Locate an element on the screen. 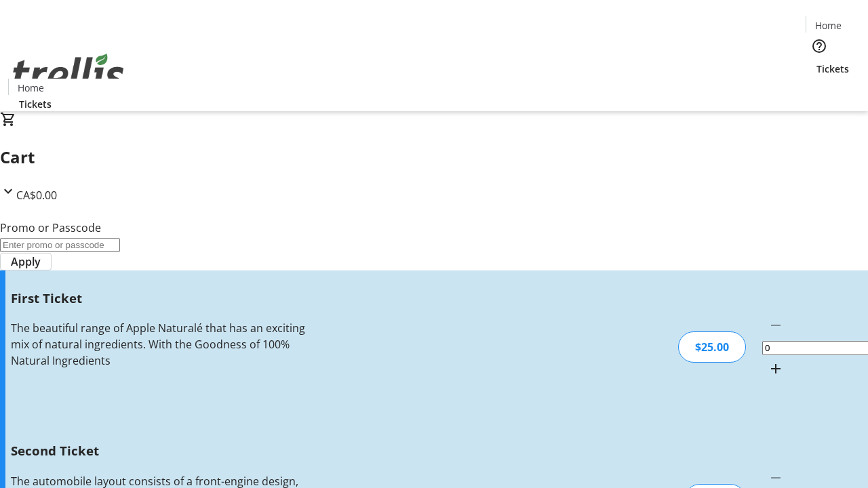 The image size is (868, 488). span: Apply is located at coordinates (26, 261).